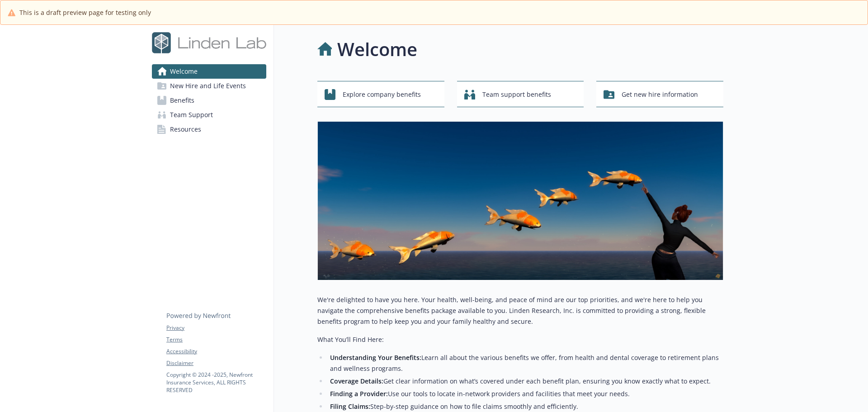 The width and height of the screenshot is (868, 412). Describe the element at coordinates (209, 86) in the screenshot. I see `a: New Hire and Life Events` at that location.